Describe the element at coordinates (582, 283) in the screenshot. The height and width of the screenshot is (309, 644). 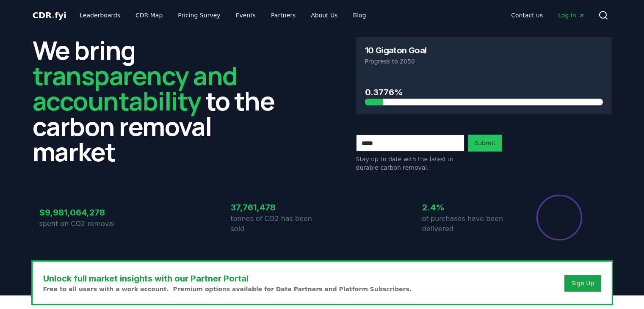
I see `div: Sign Up` at that location.